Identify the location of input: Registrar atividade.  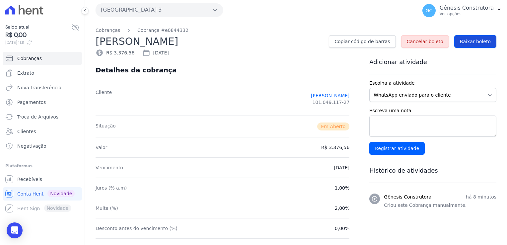
(397, 148).